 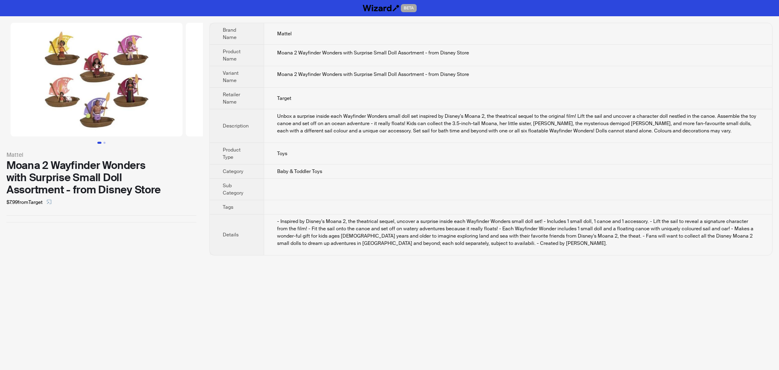 I want to click on span: Sub Category, so click(x=233, y=189).